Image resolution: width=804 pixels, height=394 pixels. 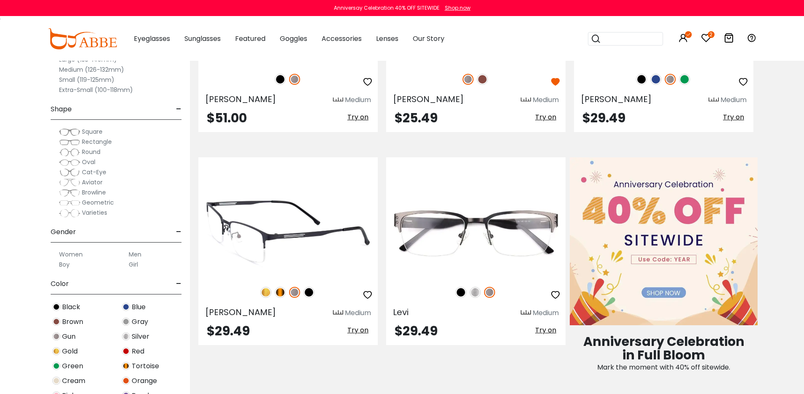 What do you see at coordinates (70, 173) in the screenshot?
I see `img: Cat-Eye.png` at bounding box center [70, 173].